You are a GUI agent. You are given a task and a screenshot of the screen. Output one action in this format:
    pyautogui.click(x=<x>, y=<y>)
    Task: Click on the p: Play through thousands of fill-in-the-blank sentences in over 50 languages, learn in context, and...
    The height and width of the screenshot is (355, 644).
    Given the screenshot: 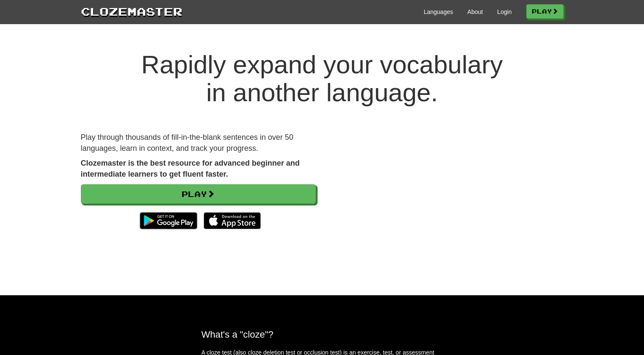 What is the action you would take?
    pyautogui.click(x=198, y=143)
    